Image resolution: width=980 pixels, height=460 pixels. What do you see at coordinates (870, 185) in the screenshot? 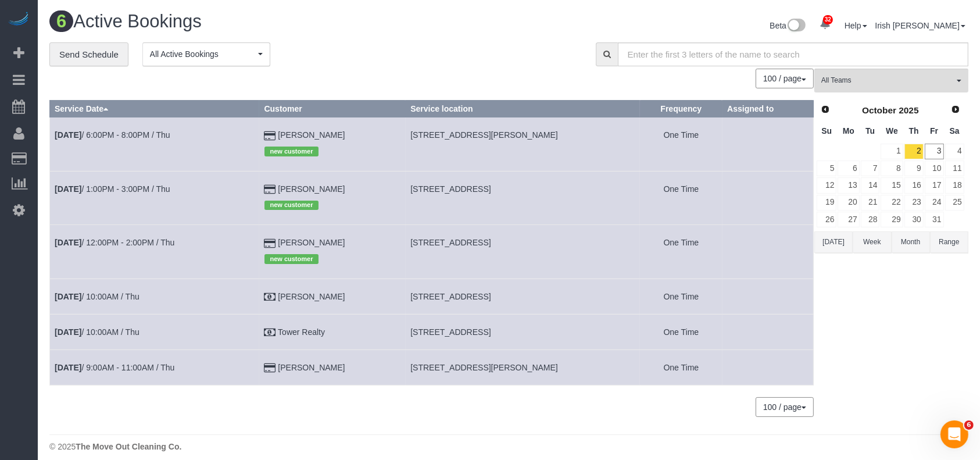
I see `a: 14` at bounding box center [870, 185].